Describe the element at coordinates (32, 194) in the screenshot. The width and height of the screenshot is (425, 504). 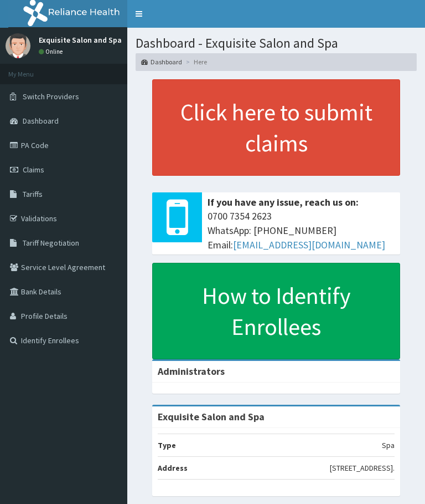
I see `span: Tariffs` at that location.